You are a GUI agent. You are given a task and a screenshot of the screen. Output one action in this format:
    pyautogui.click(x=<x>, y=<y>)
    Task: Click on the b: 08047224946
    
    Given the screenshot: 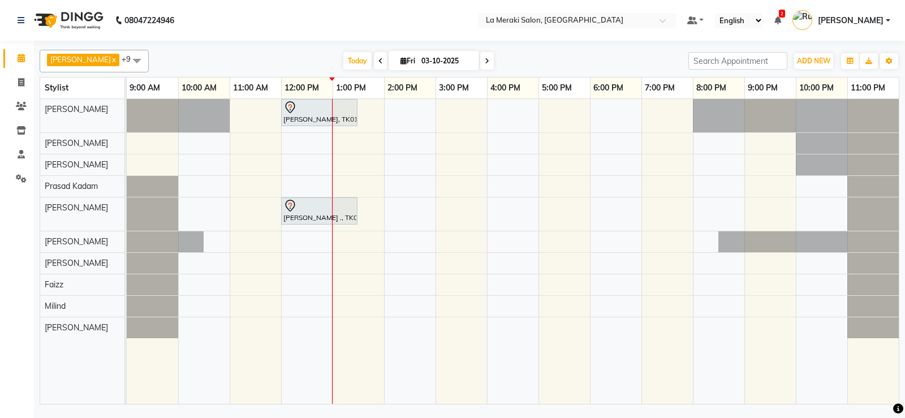 What is the action you would take?
    pyautogui.click(x=149, y=20)
    